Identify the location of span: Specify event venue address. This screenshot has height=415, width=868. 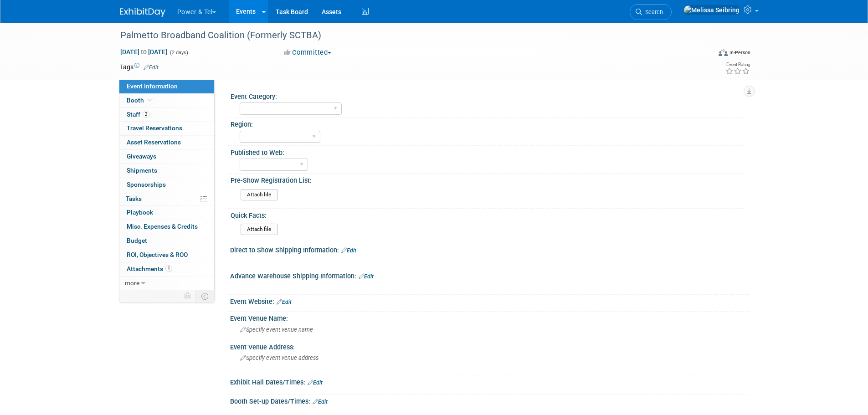
(279, 357).